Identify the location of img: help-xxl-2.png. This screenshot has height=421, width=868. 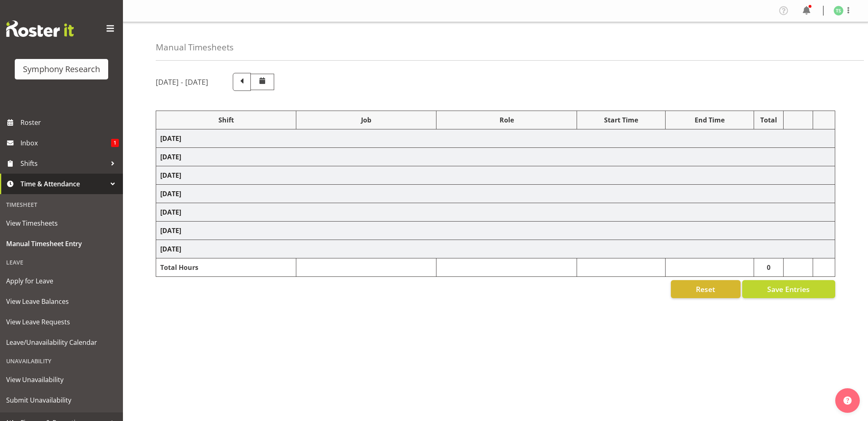
(847, 401).